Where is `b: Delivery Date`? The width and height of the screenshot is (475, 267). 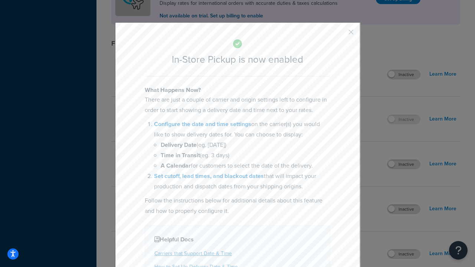
b: Delivery Date is located at coordinates (178, 145).